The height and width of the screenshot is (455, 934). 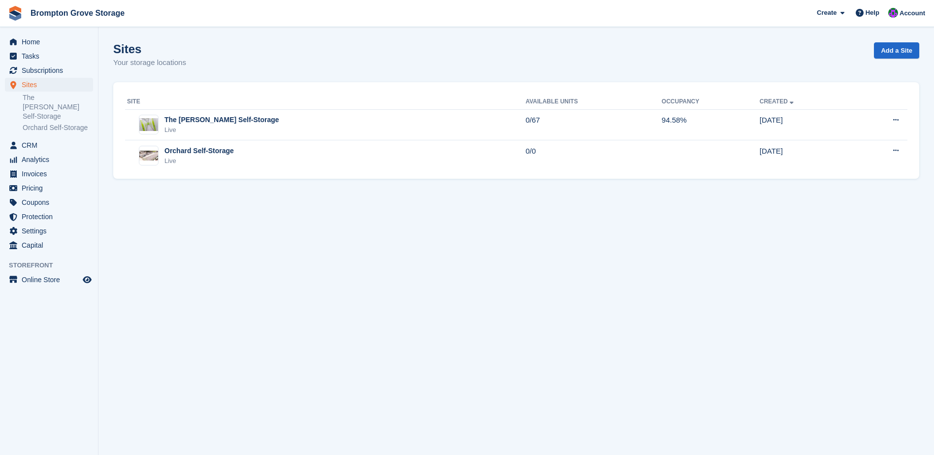 I want to click on span: Create, so click(x=826, y=13).